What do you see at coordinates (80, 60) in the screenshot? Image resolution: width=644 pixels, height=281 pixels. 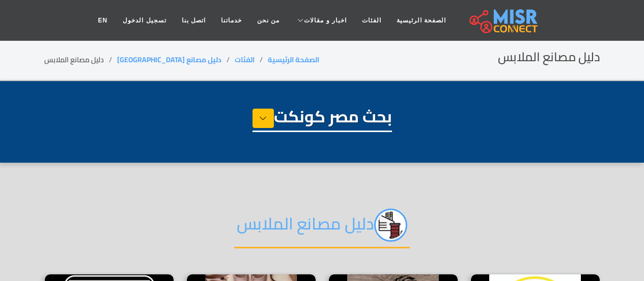 I see `li: دليل مصانع الملابس` at bounding box center [80, 60].